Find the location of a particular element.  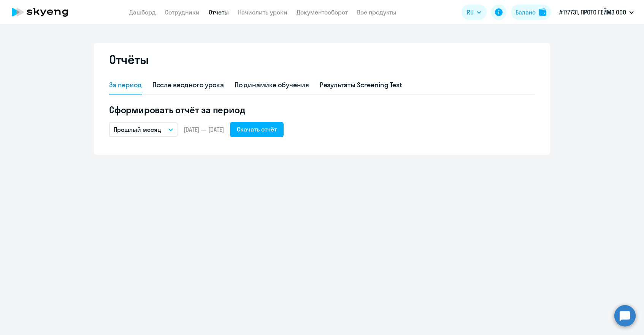

button: Балансbalance is located at coordinates (531, 13).